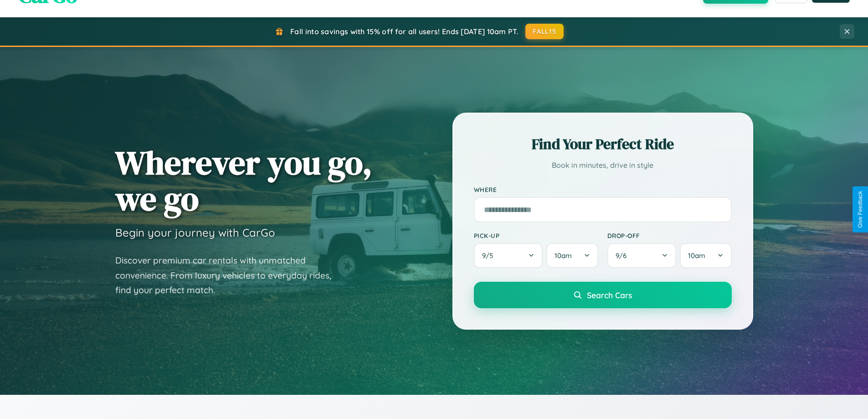 This screenshot has height=419, width=868. I want to click on span: Search Cars, so click(609, 295).